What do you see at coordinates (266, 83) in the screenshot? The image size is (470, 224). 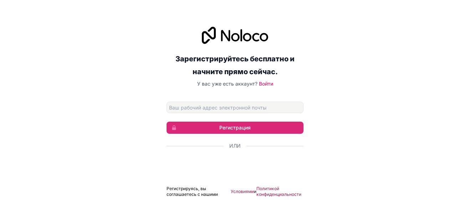 I see `a: Войти` at bounding box center [266, 83].